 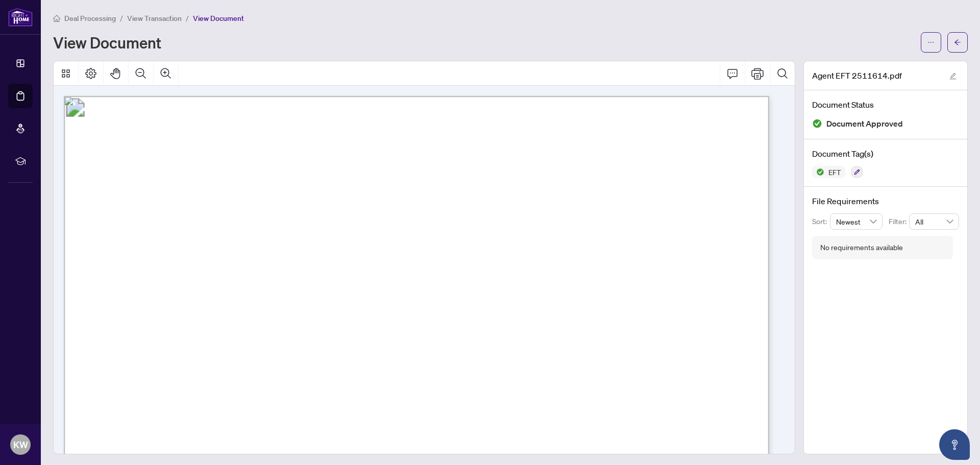 What do you see at coordinates (856, 222) in the screenshot?
I see `span: Newest` at bounding box center [856, 222].